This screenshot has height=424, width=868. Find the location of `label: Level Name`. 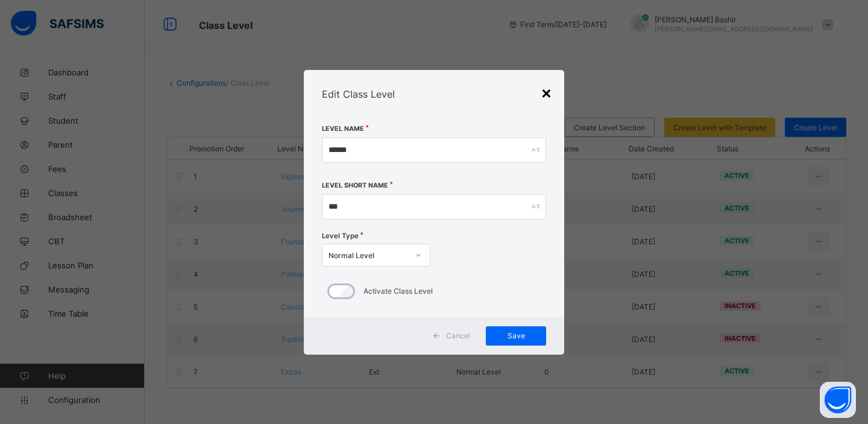

label: Level Name is located at coordinates (343, 128).